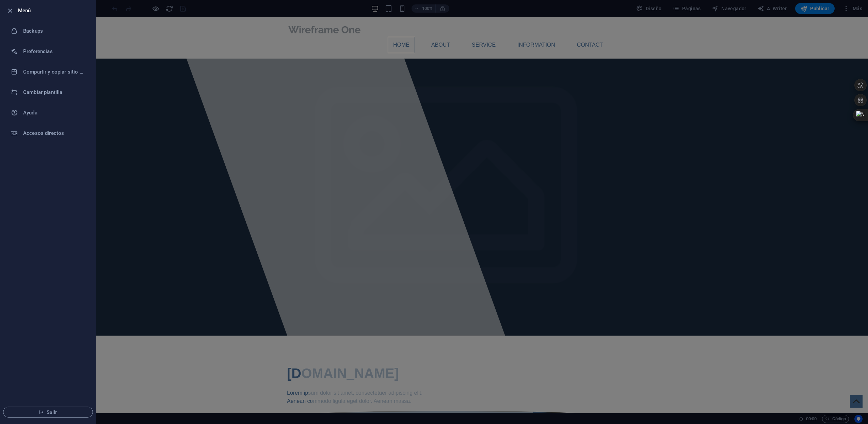 This screenshot has height=424, width=868. Describe the element at coordinates (54, 72) in the screenshot. I see `h6: Compartir y copiar sitio web` at that location.